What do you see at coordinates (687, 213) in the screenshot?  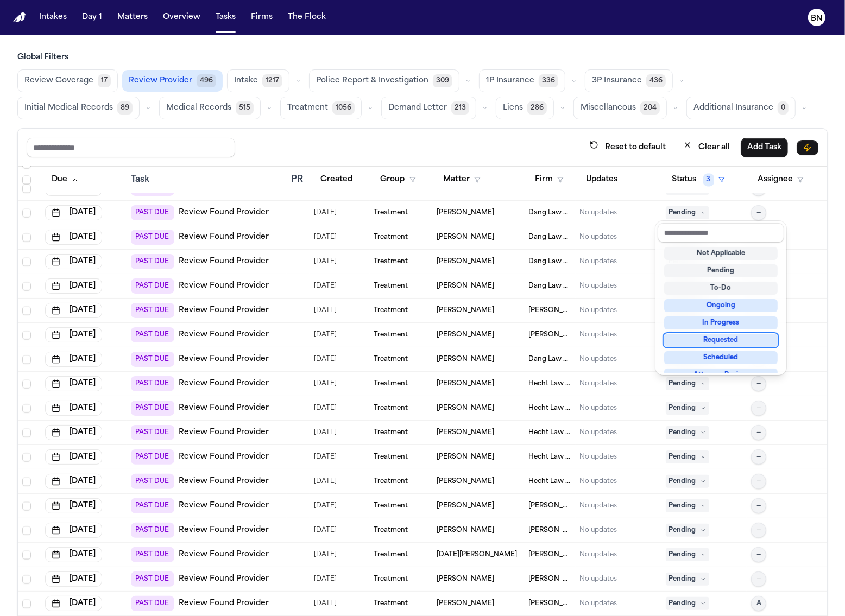 I see `span: Pending` at bounding box center [687, 213].